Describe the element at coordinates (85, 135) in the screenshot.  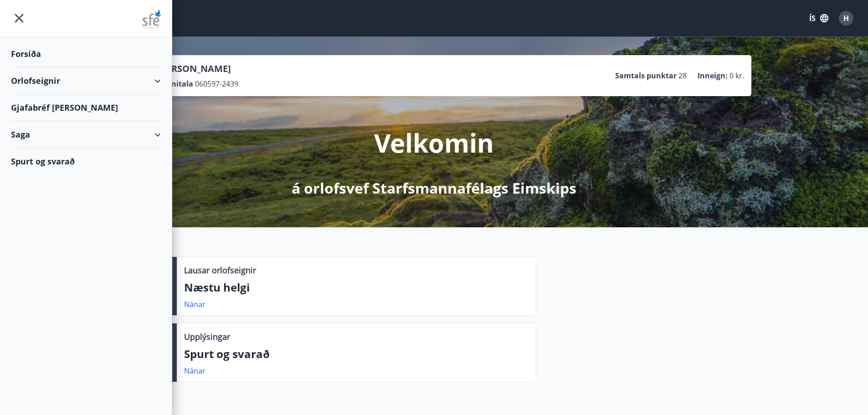
I see `div: Saga` at that location.